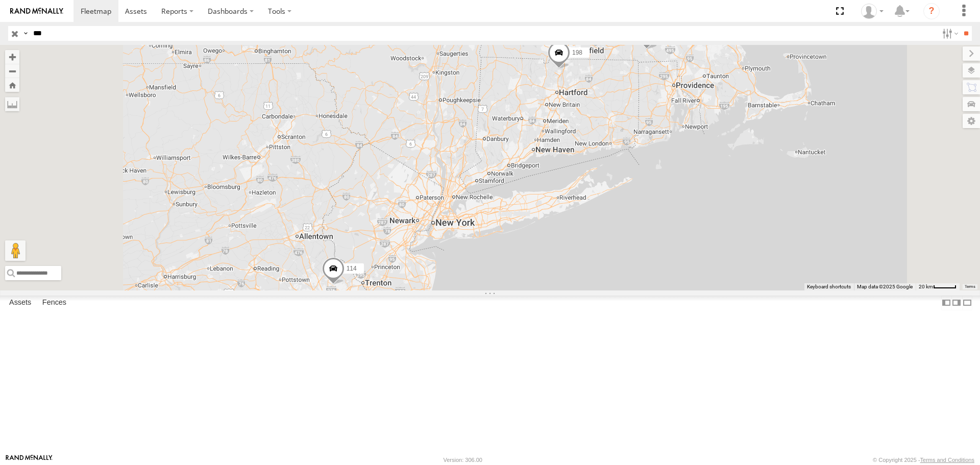 Image resolution: width=980 pixels, height=465 pixels. Describe the element at coordinates (938, 287) in the screenshot. I see `button: Map Scale: 20 km per 42 pixels` at that location.